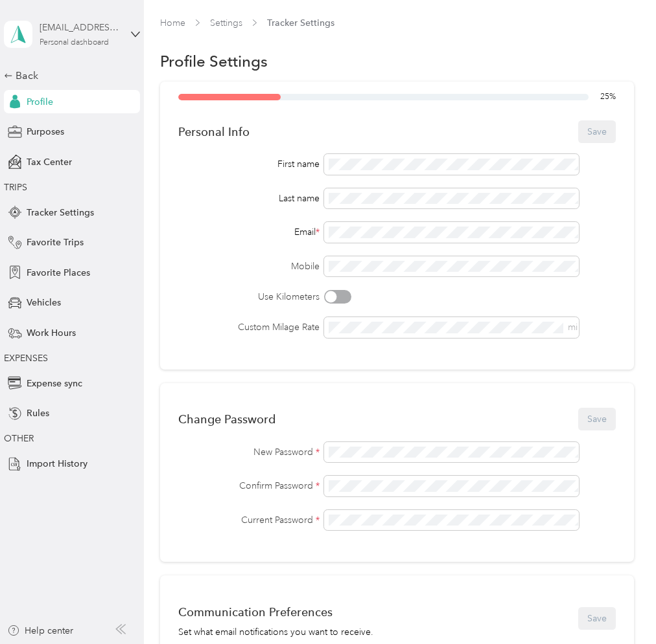 This screenshot has width=656, height=644. What do you see at coordinates (37, 413) in the screenshot?
I see `span: Rules` at bounding box center [37, 413].